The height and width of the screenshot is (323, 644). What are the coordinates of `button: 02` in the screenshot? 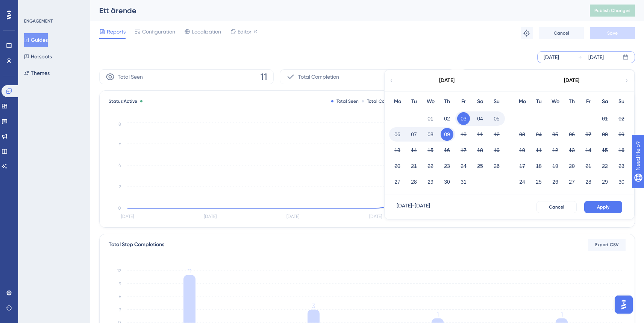 It's located at (622, 118).